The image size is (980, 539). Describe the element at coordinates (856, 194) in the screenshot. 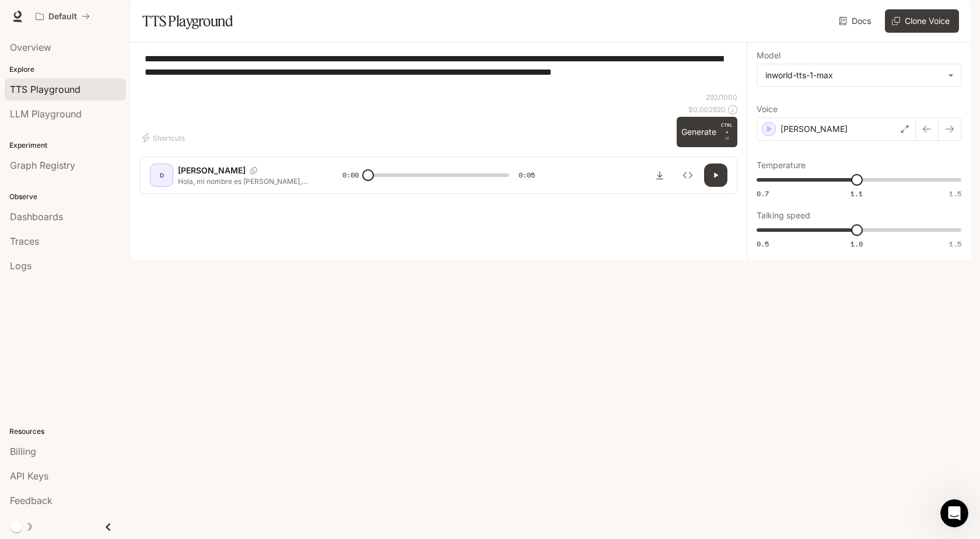

I see `span: 1.1` at that location.